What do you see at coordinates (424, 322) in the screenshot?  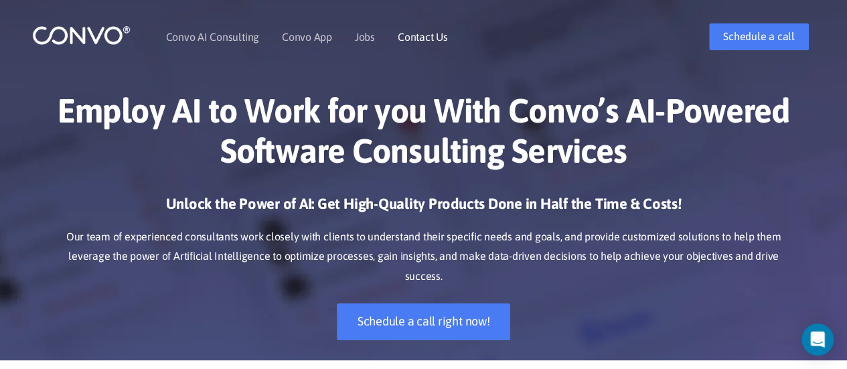 I see `a: Schedule a call right now!` at bounding box center [424, 322].